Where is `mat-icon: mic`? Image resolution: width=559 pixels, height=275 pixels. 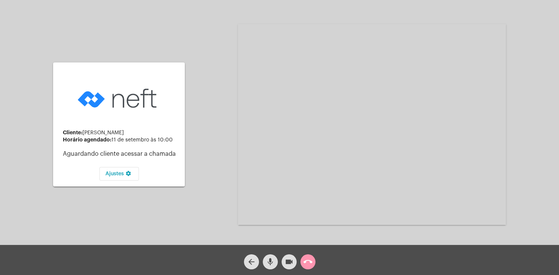 mat-icon: mic is located at coordinates (270, 262).